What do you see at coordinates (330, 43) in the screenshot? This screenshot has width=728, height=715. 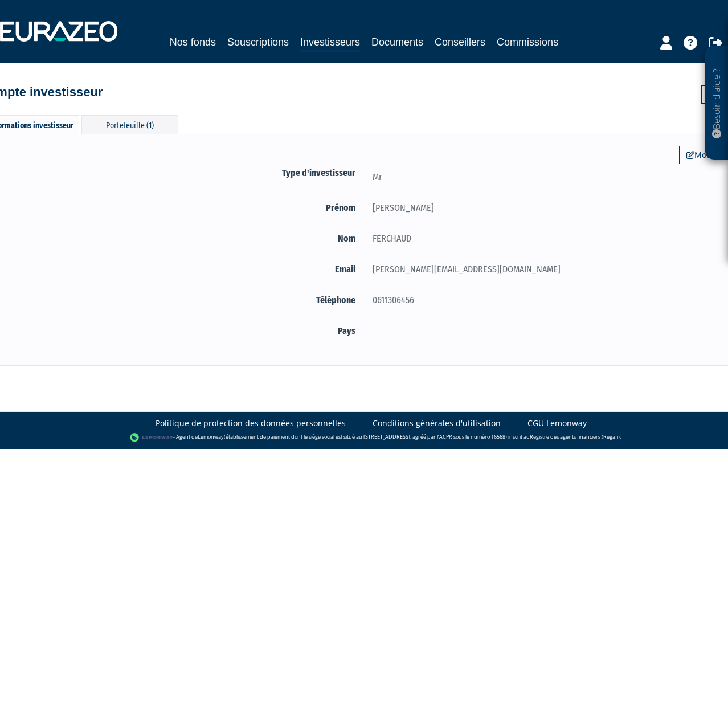 I see `a: Investisseurs` at bounding box center [330, 43].